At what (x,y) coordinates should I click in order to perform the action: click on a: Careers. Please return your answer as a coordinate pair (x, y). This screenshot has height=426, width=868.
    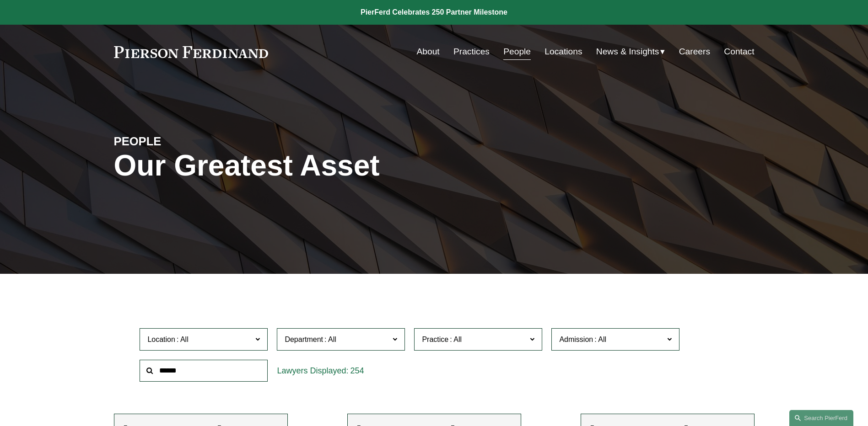
    Looking at the image, I should click on (695, 52).